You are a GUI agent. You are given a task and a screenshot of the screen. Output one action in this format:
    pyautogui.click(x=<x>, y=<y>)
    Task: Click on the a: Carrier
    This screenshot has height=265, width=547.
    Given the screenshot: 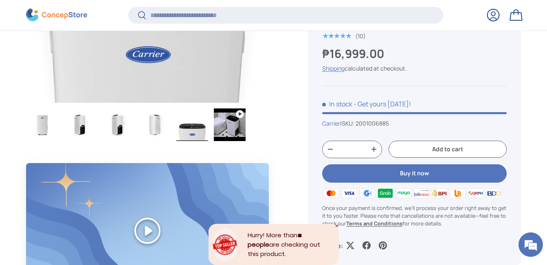 What is the action you would take?
    pyautogui.click(x=331, y=123)
    